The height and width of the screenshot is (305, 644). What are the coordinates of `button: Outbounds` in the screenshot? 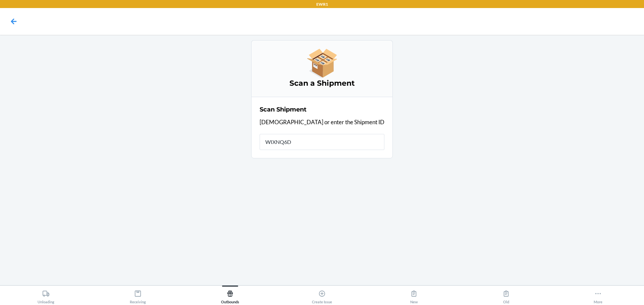 It's located at (230, 295).